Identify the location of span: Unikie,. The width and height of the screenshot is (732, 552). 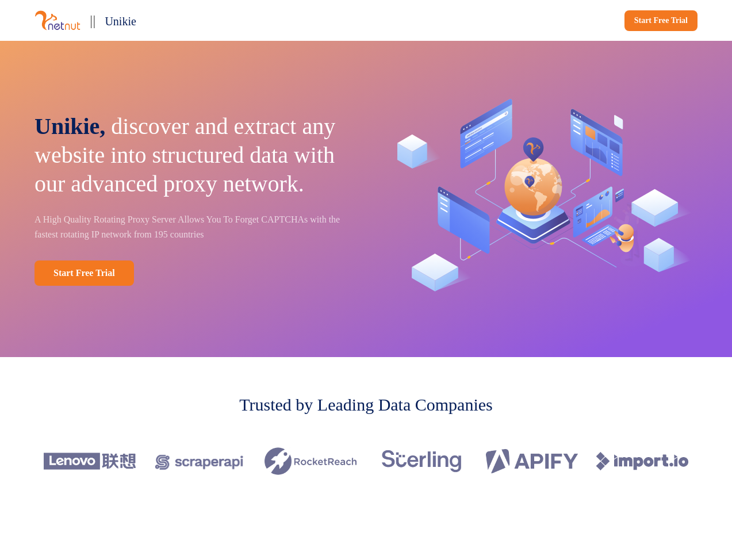
(70, 126).